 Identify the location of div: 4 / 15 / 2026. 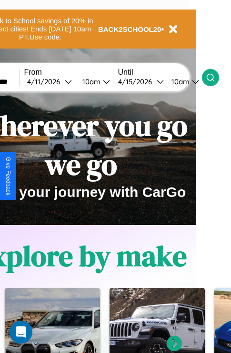
(137, 81).